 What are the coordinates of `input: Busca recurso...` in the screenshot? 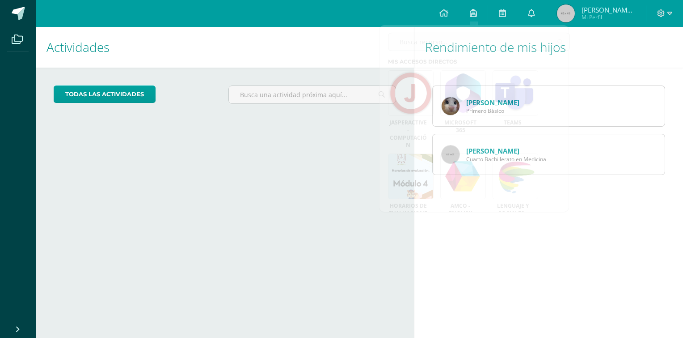 It's located at (479, 42).